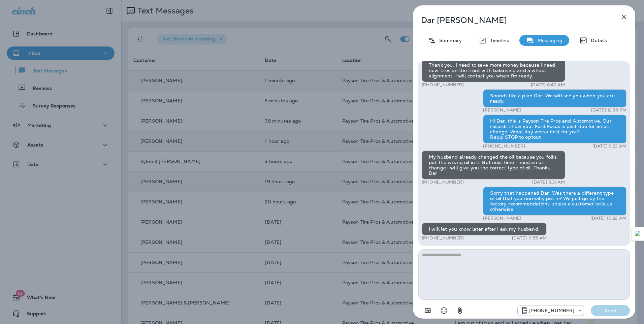 This screenshot has width=644, height=324. What do you see at coordinates (484, 229) in the screenshot?
I see `div: I will let you know later after I ask my husband.` at bounding box center [484, 229].